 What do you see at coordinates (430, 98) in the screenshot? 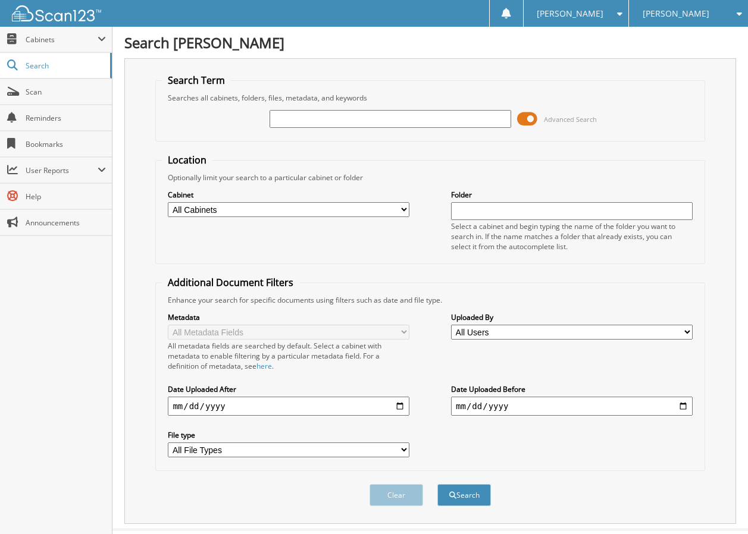
I see `div: Searches all cabinets, folders, files, metadata, and keywords` at bounding box center [430, 98].